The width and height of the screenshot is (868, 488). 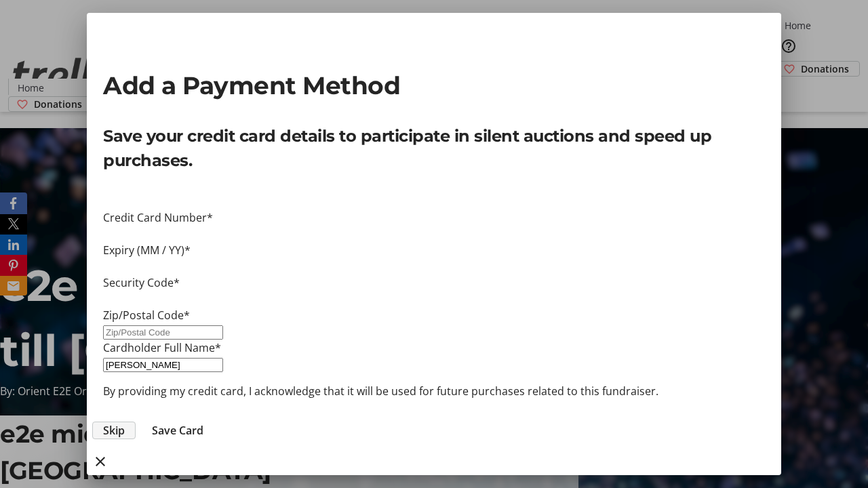 I want to click on label: Credit Card Number*, so click(x=158, y=218).